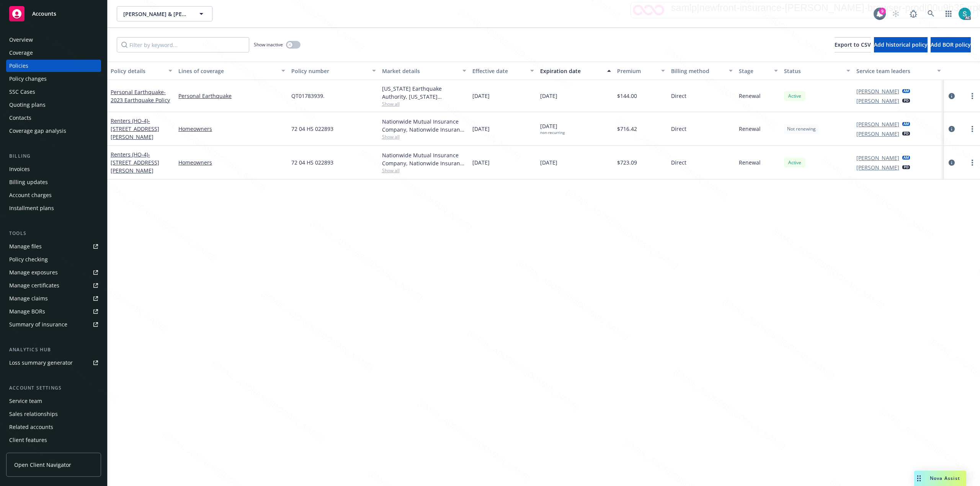 This screenshot has height=486, width=980. What do you see at coordinates (54, 312) in the screenshot?
I see `a: Manage BORs` at bounding box center [54, 312].